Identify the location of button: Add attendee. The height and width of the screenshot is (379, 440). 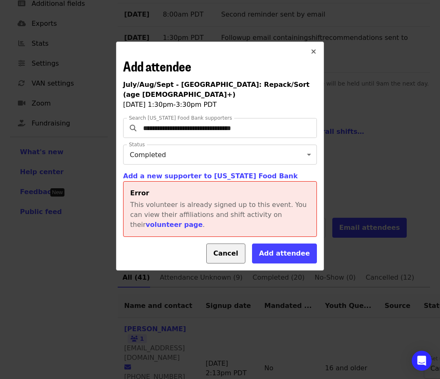
(284, 254).